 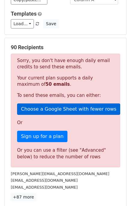 What do you see at coordinates (65, 95) in the screenshot?
I see `p: To send these emails, you can either:` at bounding box center [65, 95].